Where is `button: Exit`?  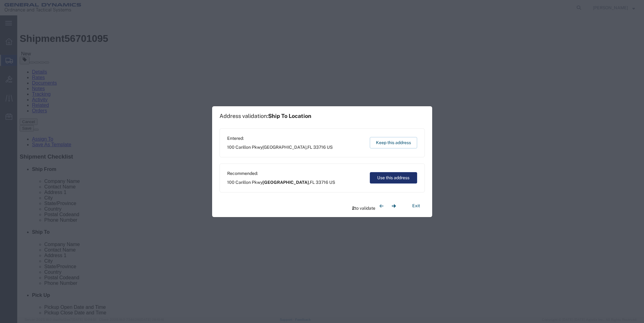 button: Exit is located at coordinates (416, 206).